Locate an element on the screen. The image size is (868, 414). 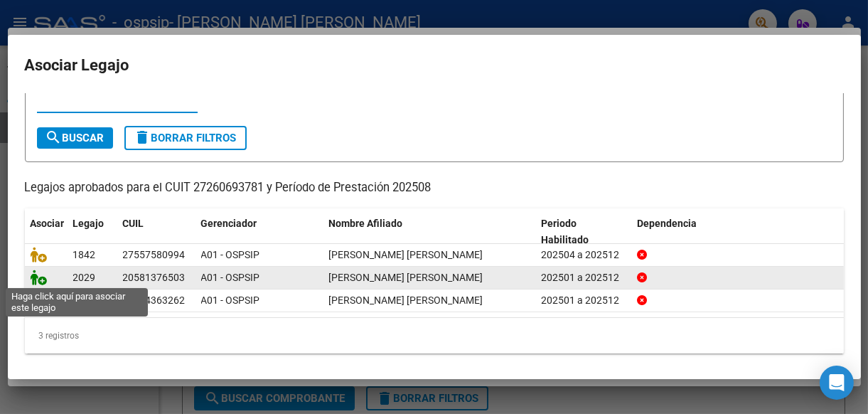
span: Borrar Filtros is located at coordinates (186, 138).